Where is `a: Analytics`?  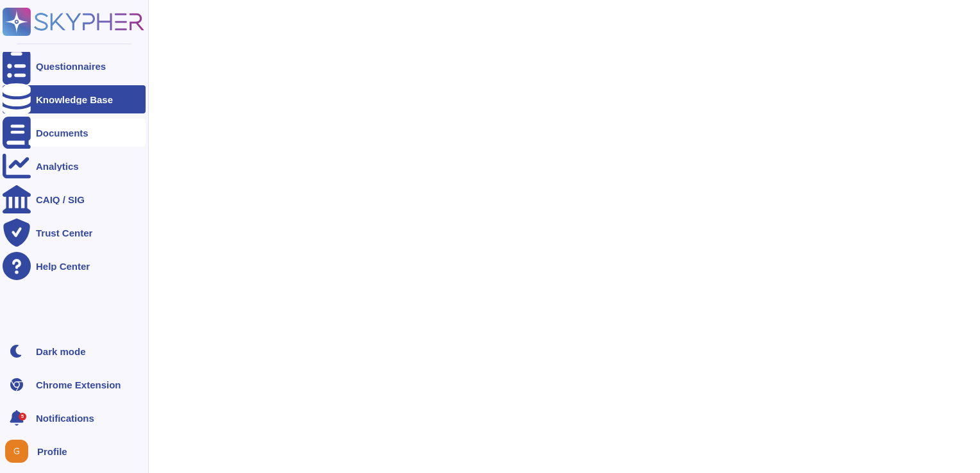
a: Analytics is located at coordinates (74, 166).